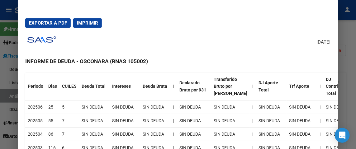 The height and width of the screenshot is (149, 356). What do you see at coordinates (35, 121) in the screenshot?
I see `td: 202505` at bounding box center [35, 121].